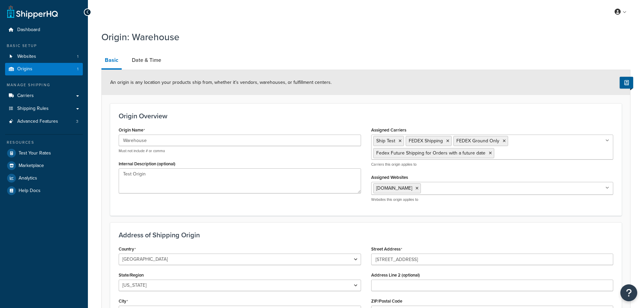  I want to click on button: Show Help Docs, so click(626, 82).